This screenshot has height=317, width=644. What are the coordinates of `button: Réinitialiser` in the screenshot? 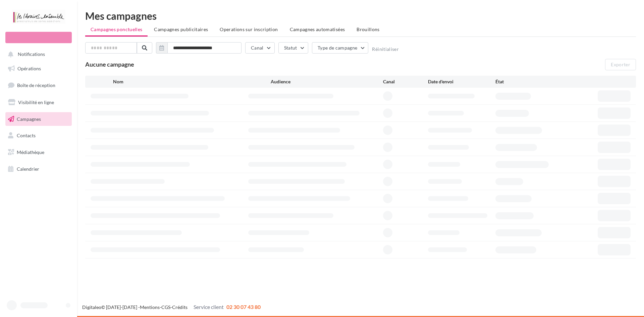 It's located at (385, 49).